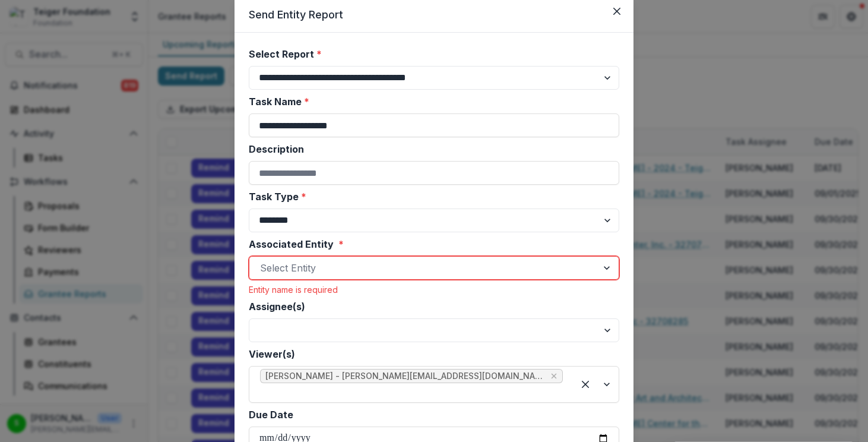  Describe the element at coordinates (431, 196) in the screenshot. I see `label: Task Type` at that location.